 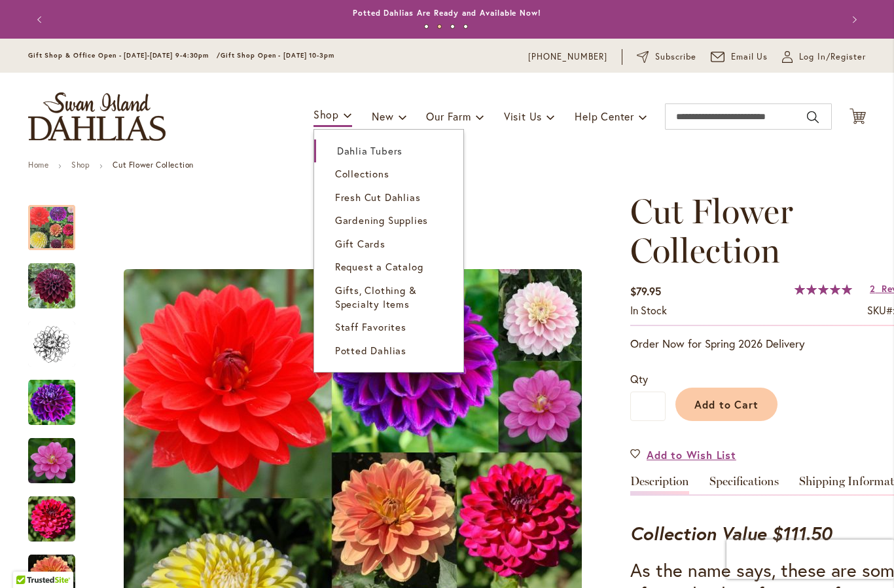 What do you see at coordinates (453, 26) in the screenshot?
I see `button: 3 of 4` at bounding box center [453, 26].